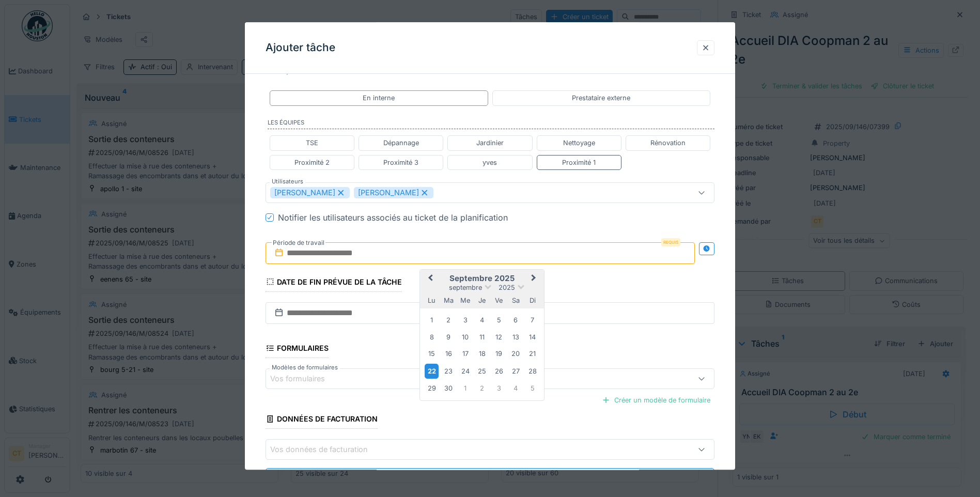  I want to click on div: Choose samedi 20 septembre 2025, so click(515, 354).